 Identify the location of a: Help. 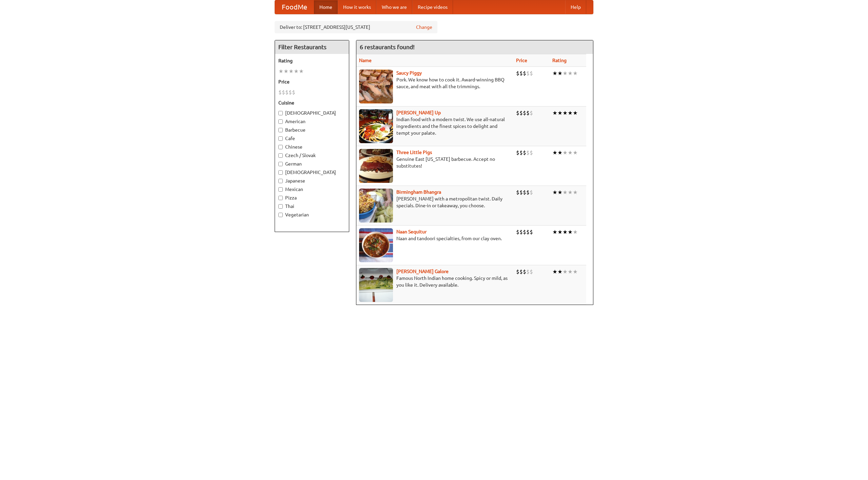
(576, 7).